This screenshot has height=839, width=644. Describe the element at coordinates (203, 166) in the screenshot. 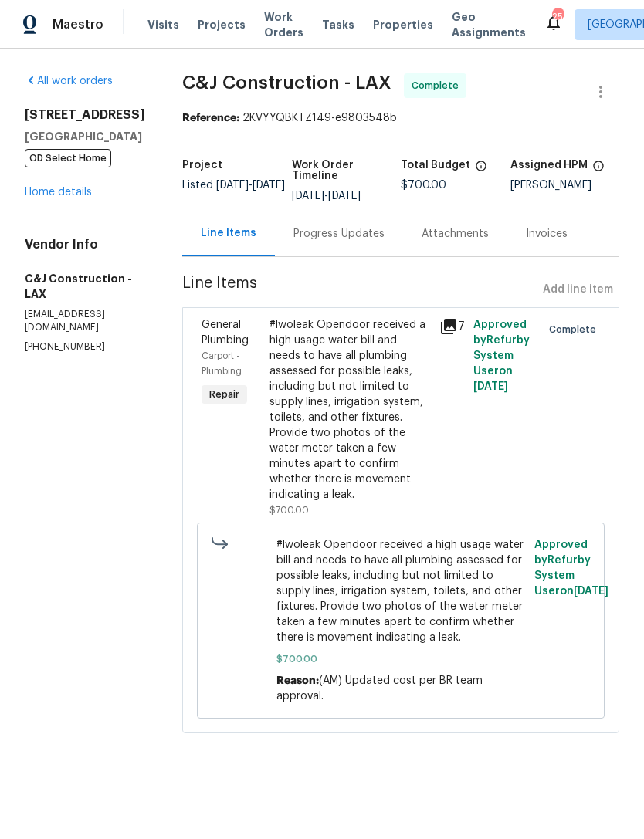

I see `h5: Project` at that location.